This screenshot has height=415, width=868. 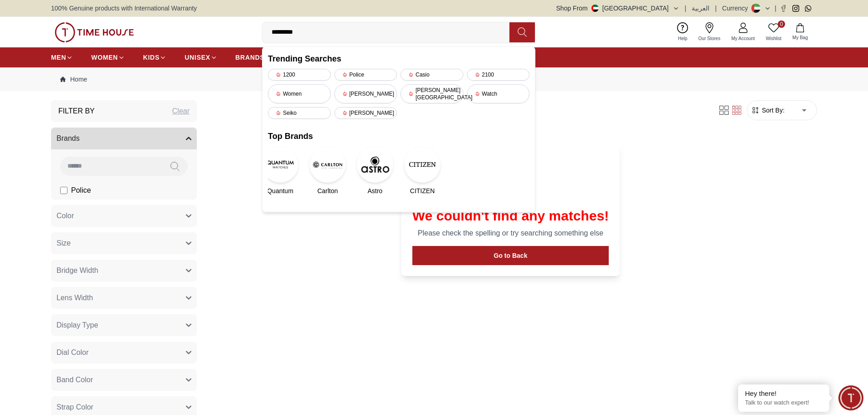 What do you see at coordinates (299, 94) in the screenshot?
I see `div: Women` at bounding box center [299, 94].